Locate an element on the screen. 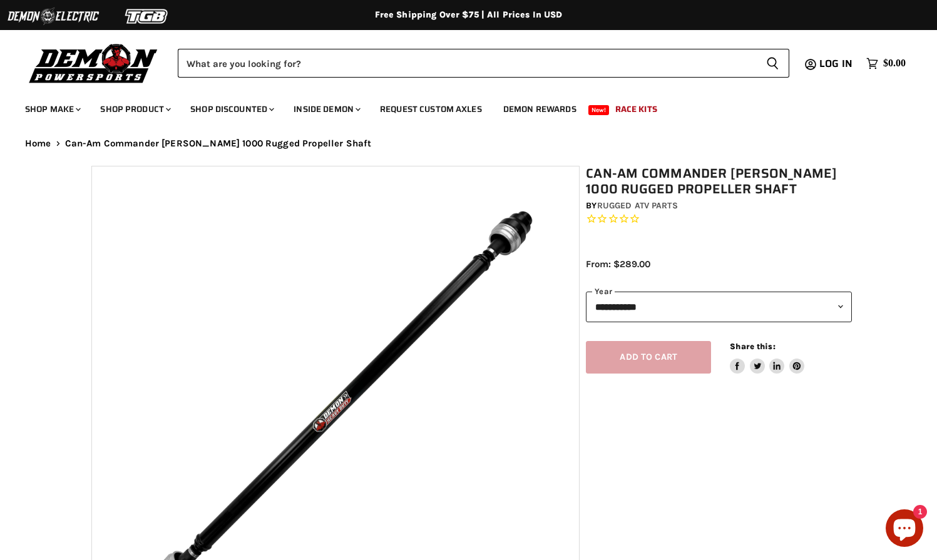 This screenshot has width=937, height=560. span: Log in is located at coordinates (836, 63).